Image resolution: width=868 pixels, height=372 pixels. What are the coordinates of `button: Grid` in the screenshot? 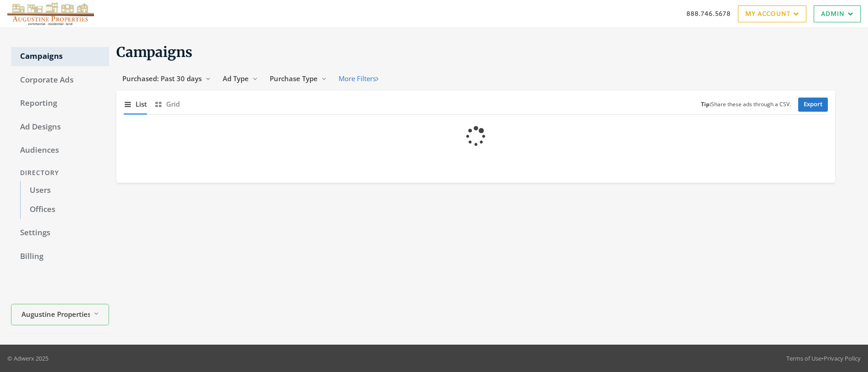 It's located at (167, 104).